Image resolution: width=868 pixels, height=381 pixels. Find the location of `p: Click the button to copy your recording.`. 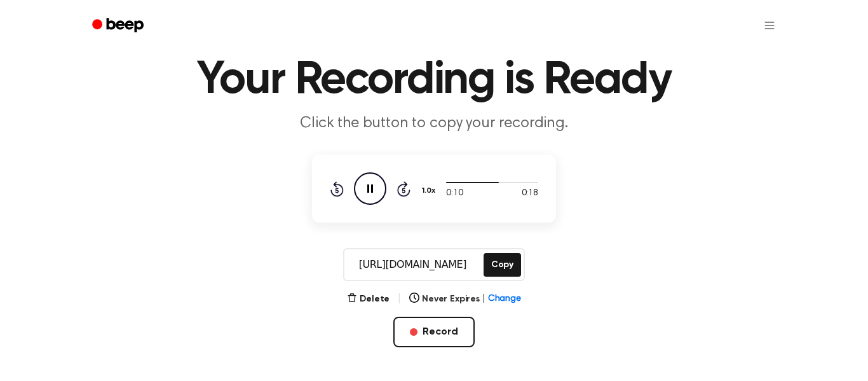

p: Click the button to copy your recording. is located at coordinates (434, 123).